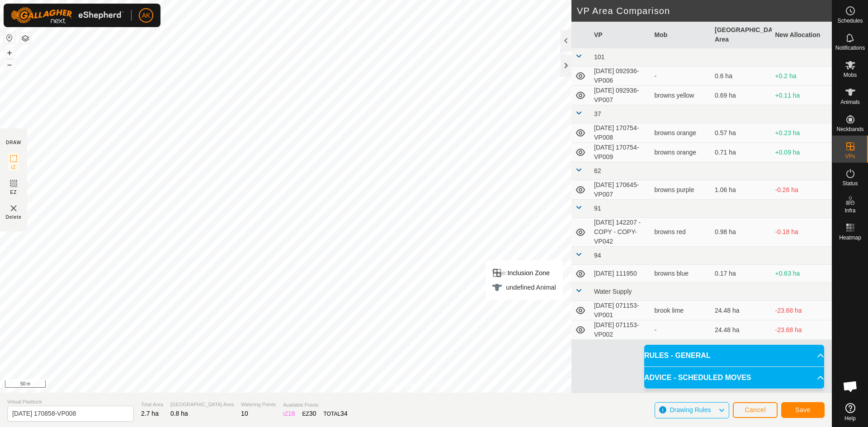 The image size is (868, 427). Describe the element at coordinates (741, 76) in the screenshot. I see `td: 0.6 ha` at that location.